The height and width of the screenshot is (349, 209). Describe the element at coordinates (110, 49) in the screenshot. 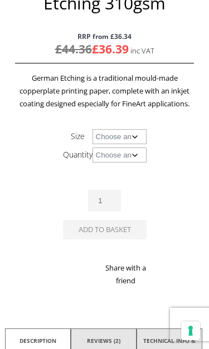

I see `bdi: 36.39` at that location.